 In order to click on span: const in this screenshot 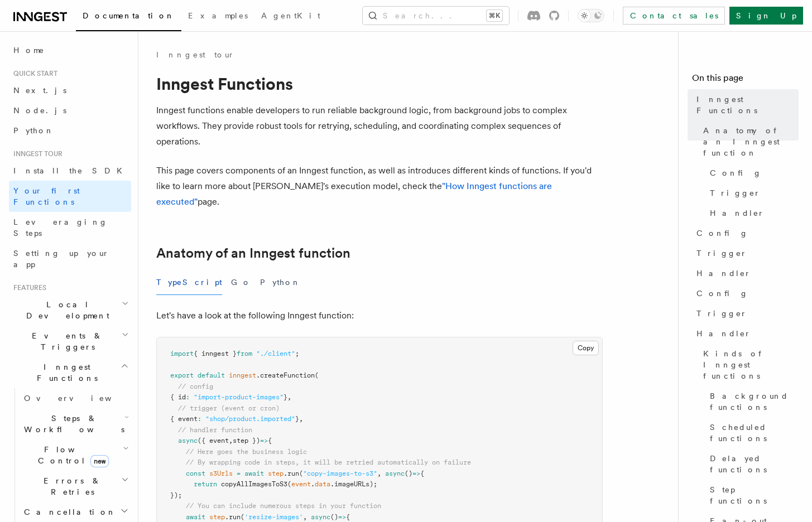, I will do `click(196, 474)`.